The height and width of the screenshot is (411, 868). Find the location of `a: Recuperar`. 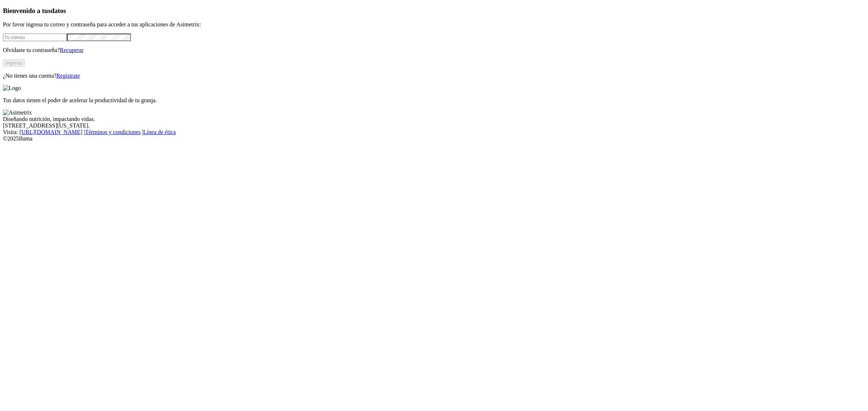

a: Recuperar is located at coordinates (72, 50).